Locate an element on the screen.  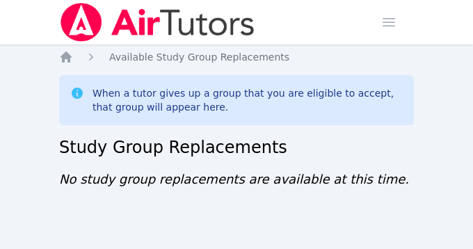
nav: Breadcrumb is located at coordinates (237, 57).